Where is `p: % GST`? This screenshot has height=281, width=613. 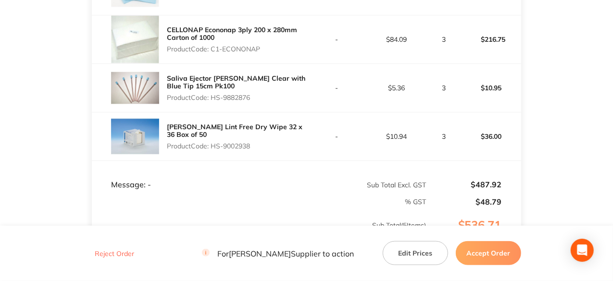
p: % GST is located at coordinates (259, 202).